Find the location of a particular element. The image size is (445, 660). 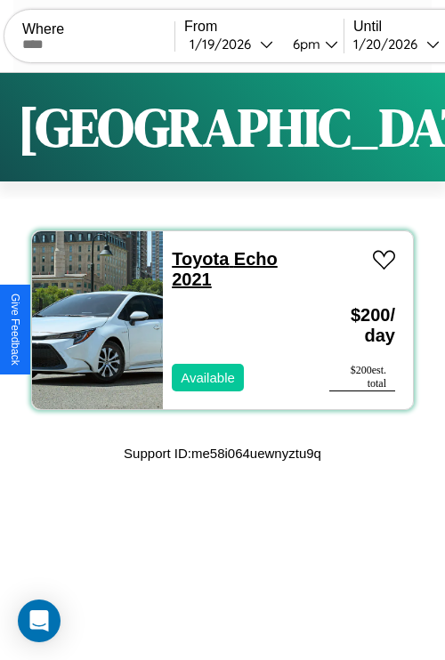

div: 1 / 20 / 2026 is located at coordinates (390, 44).